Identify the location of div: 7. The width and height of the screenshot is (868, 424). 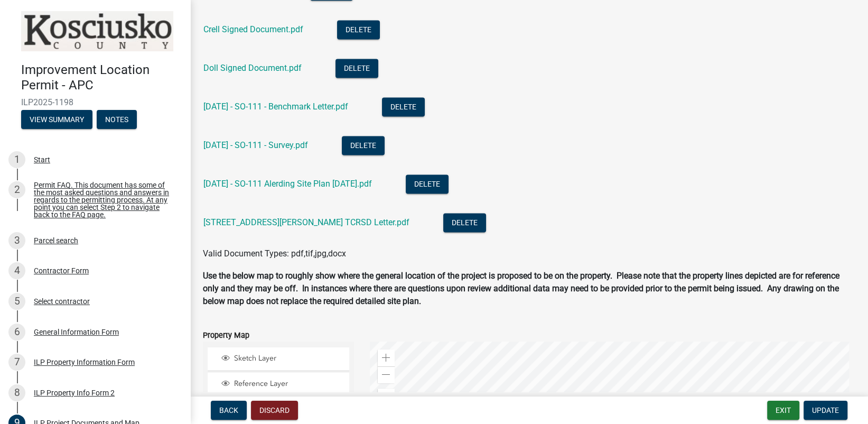
(17, 362).